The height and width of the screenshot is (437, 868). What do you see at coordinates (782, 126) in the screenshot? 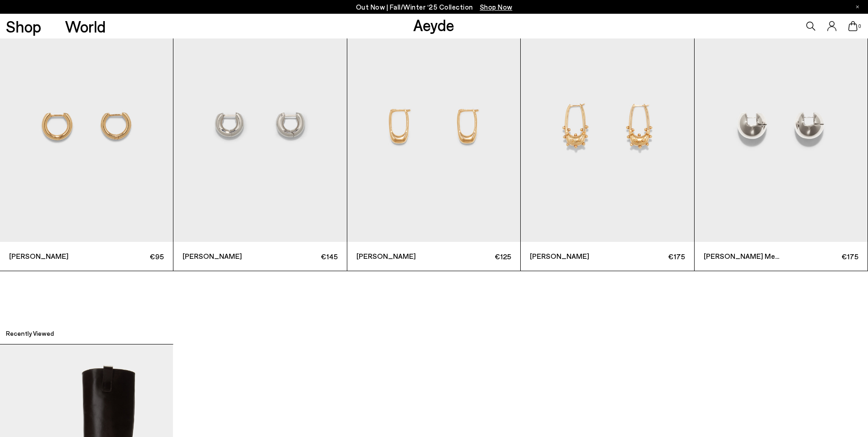
I see `img: Alice Medium Palladium-Plated Earrings` at bounding box center [782, 126].